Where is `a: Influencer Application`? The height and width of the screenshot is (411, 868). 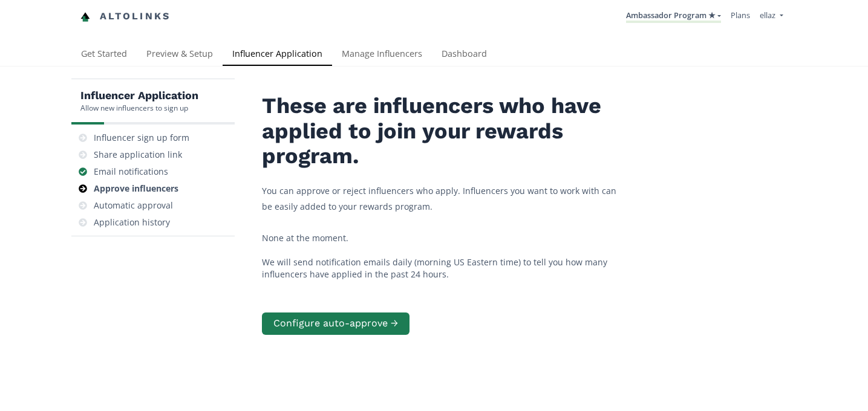
a: Influencer Application is located at coordinates (277, 55).